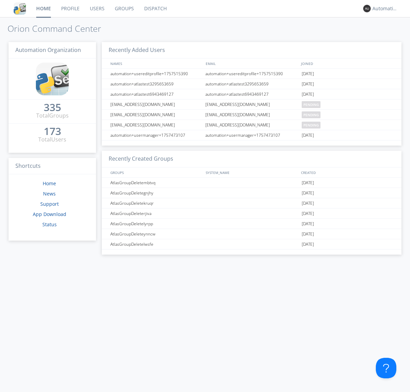 The image size is (410, 392). I want to click on div: AtlasGroupDeletembtvq, so click(156, 183).